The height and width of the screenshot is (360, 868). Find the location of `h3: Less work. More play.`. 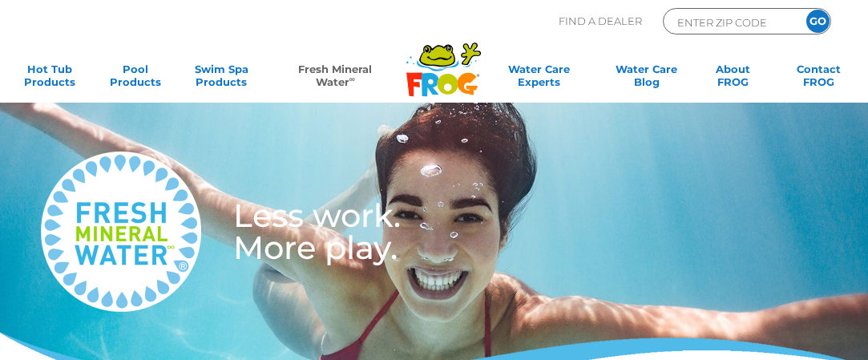

h3: Less work. More play. is located at coordinates (370, 232).